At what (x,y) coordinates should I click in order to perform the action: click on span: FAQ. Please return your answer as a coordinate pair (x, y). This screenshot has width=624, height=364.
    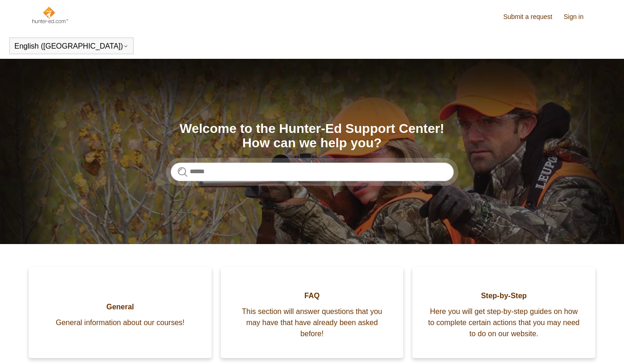
    Looking at the image, I should click on (312, 296).